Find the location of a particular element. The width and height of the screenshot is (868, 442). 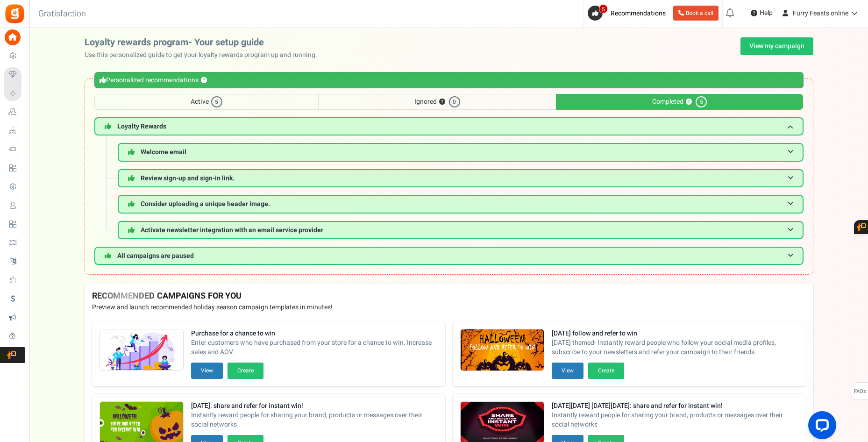

a: 5 Recommendations is located at coordinates (629, 13).